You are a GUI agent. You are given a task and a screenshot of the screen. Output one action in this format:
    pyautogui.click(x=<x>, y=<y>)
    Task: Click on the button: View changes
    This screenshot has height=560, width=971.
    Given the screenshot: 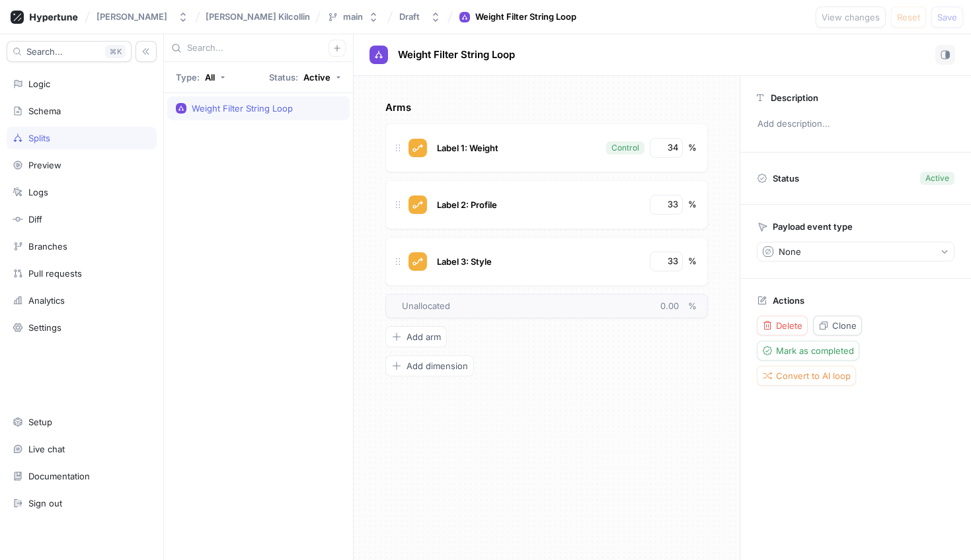 What is the action you would take?
    pyautogui.click(x=850, y=17)
    